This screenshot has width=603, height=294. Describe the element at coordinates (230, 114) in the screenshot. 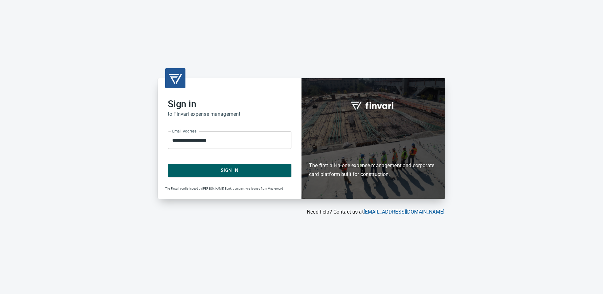

I see `h6: to Finvari expense management` at that location.